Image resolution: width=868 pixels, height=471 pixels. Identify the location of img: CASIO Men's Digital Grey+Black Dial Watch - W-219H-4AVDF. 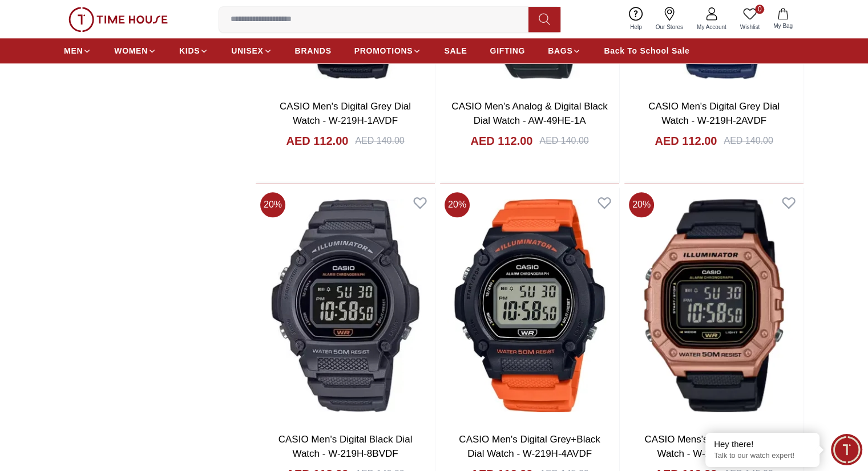
(530, 305).